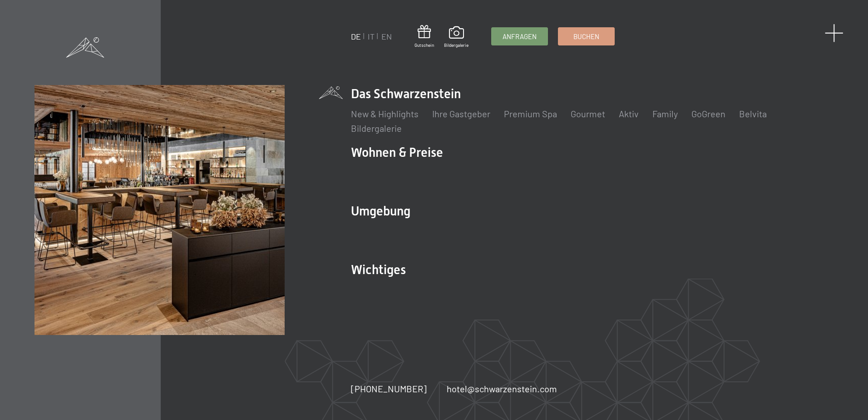  What do you see at coordinates (519, 36) in the screenshot?
I see `span: Anfragen` at bounding box center [519, 36].